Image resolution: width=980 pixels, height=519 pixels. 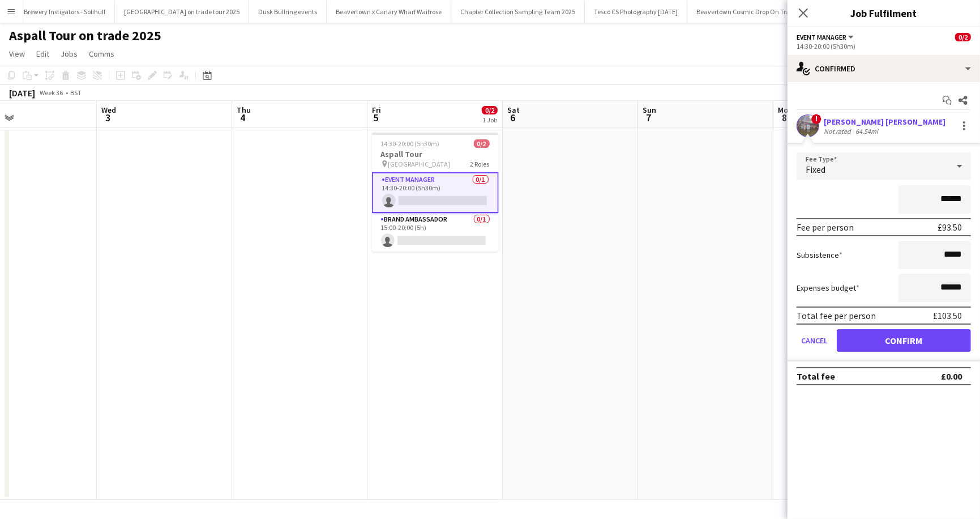 I want to click on label: Subsistence, so click(x=819, y=255).